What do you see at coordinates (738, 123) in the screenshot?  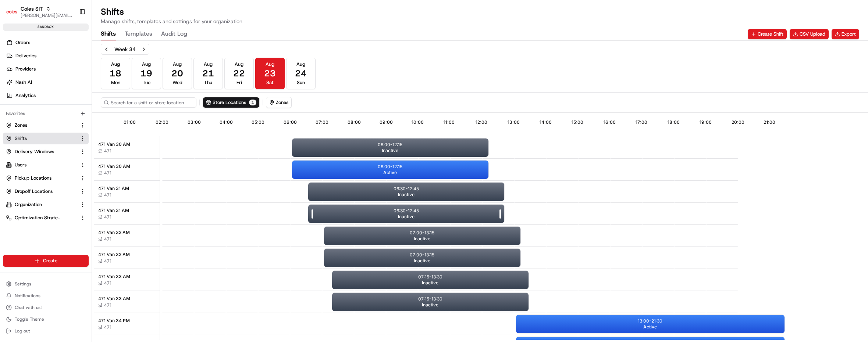 I see `span: 20:00` at bounding box center [738, 123].